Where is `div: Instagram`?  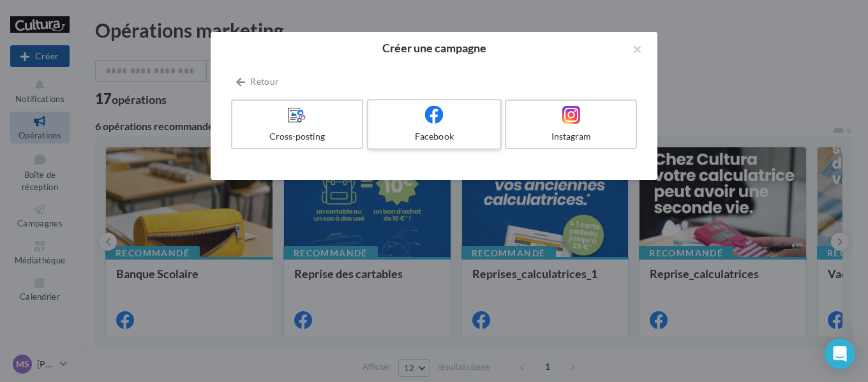 div: Instagram is located at coordinates (570, 136).